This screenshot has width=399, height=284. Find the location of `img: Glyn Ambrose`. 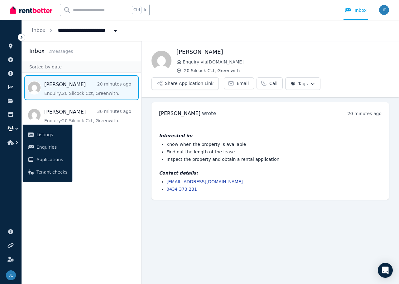

img: Glyn Ambrose is located at coordinates (161, 61).